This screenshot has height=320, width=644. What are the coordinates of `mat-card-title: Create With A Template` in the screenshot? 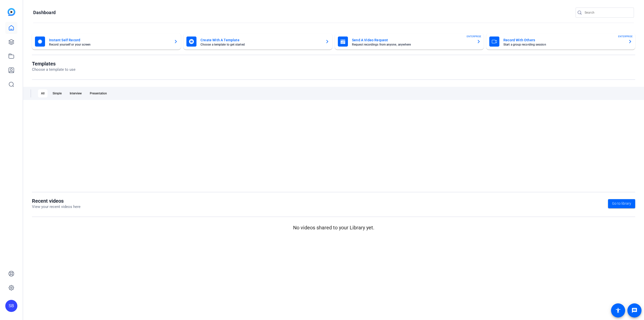 It's located at (261, 40).